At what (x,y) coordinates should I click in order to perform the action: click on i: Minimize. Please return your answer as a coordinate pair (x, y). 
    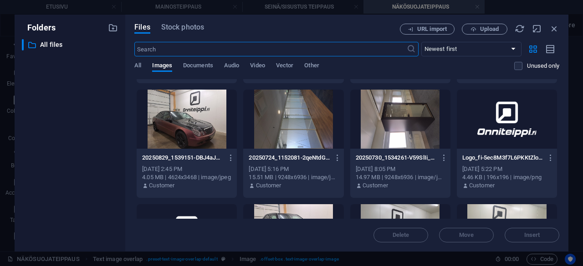
    Looking at the image, I should click on (537, 29).